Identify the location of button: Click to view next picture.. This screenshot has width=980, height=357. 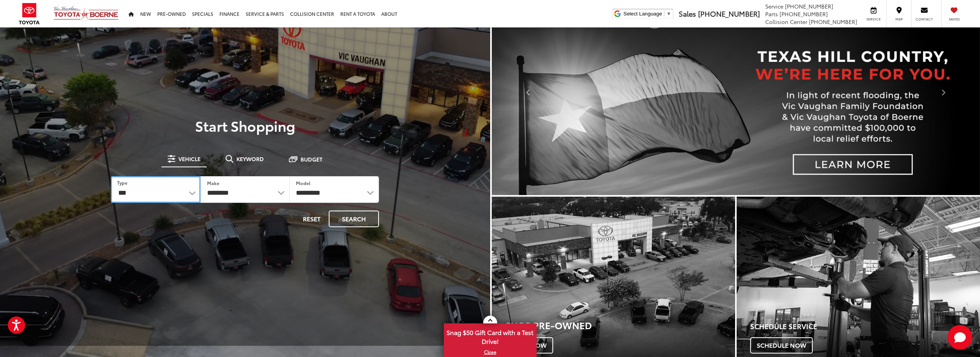
(943, 92).